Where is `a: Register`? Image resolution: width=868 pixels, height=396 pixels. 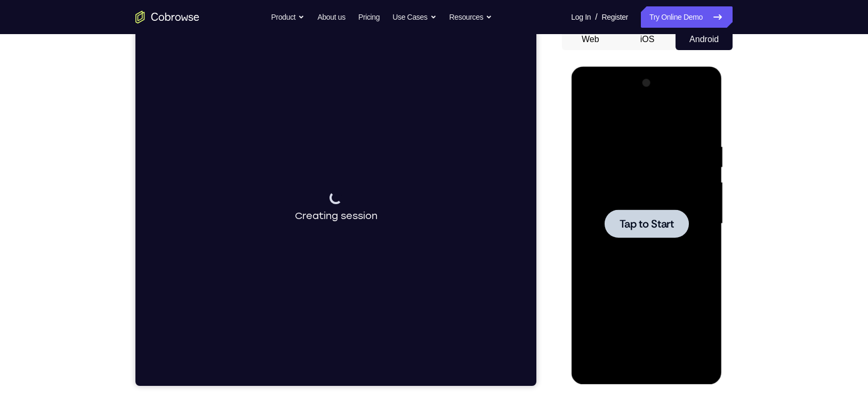
a: Register is located at coordinates (615, 17).